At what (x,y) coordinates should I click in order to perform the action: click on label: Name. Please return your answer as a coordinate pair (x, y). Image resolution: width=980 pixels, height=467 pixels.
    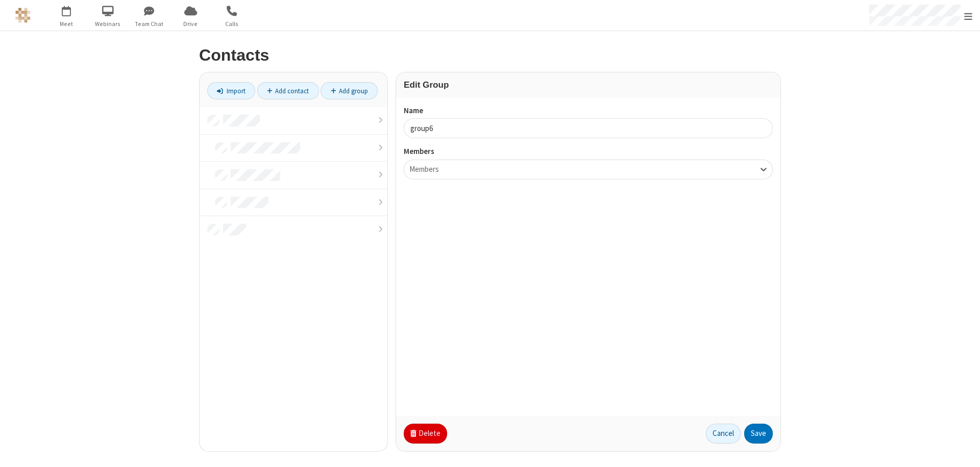
    Looking at the image, I should click on (588, 111).